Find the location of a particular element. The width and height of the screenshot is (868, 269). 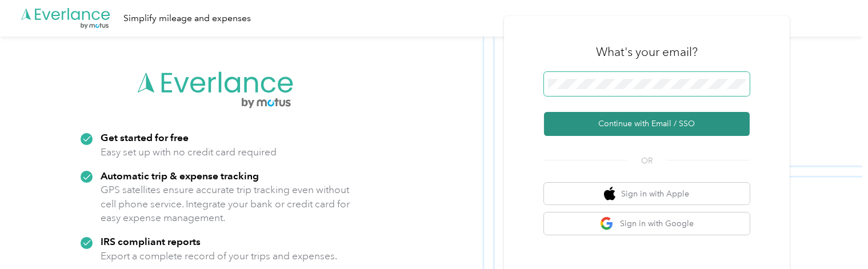

img: google logo is located at coordinates (607, 223).